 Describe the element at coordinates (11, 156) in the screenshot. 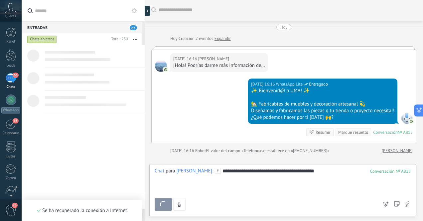

I see `div: Listas` at that location.